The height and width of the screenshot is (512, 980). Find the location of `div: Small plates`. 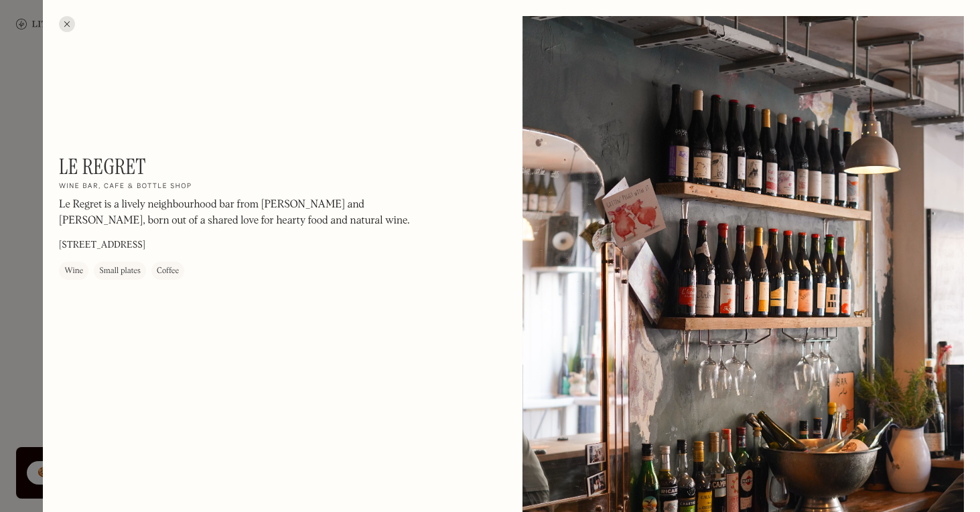

div: Small plates is located at coordinates (120, 271).